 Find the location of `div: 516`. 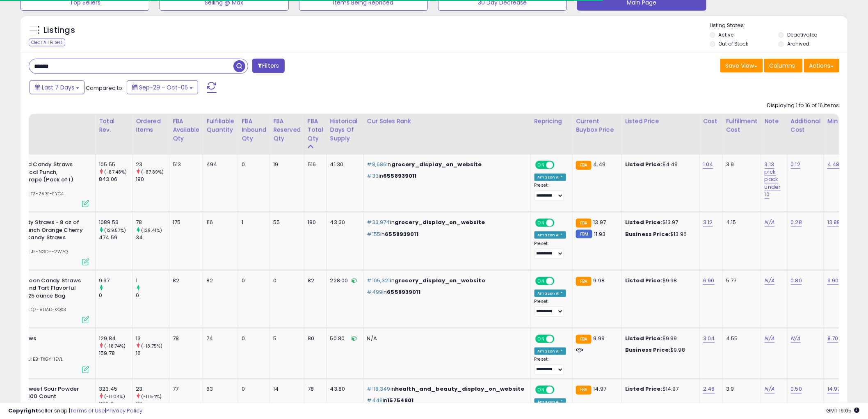

div: 516 is located at coordinates (314, 165).